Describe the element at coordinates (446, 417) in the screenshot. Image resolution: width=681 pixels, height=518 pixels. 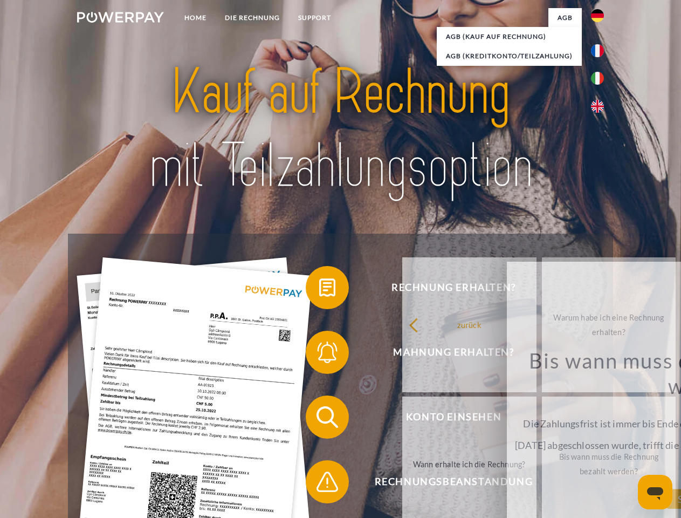
I see `a: Konto einsehen` at that location.